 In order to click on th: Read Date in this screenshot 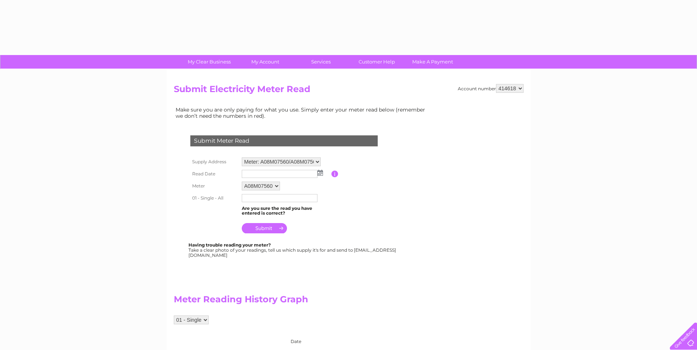, I will do `click(214, 174)`.